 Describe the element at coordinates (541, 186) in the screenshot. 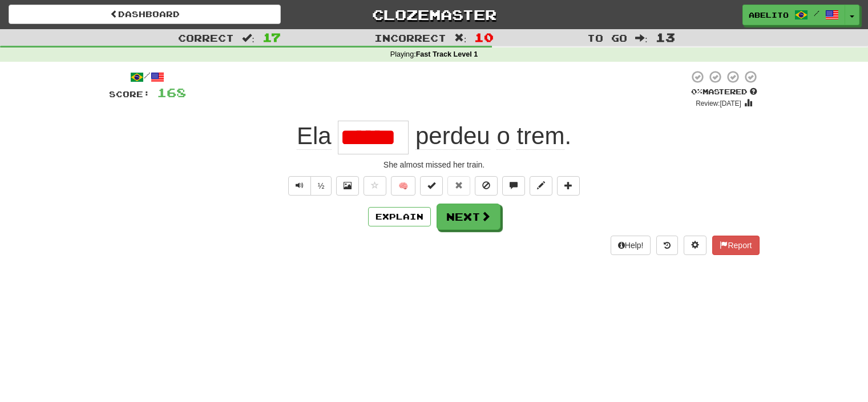

I see `button: Edit sentence (alt+d)` at that location.